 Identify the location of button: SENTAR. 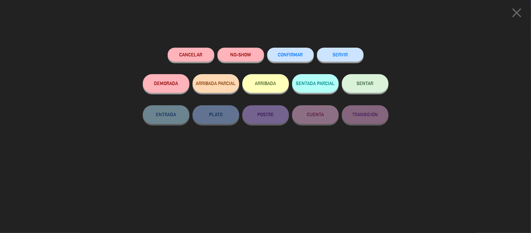
(365, 83).